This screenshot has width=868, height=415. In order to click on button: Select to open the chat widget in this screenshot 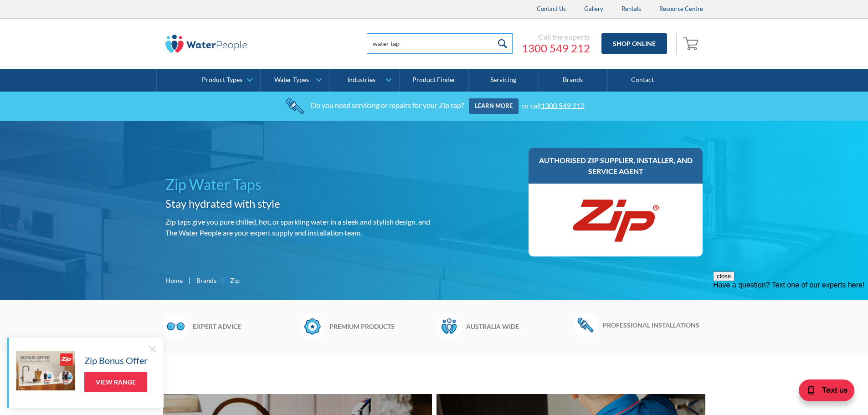, I will do `click(31, 21)`.